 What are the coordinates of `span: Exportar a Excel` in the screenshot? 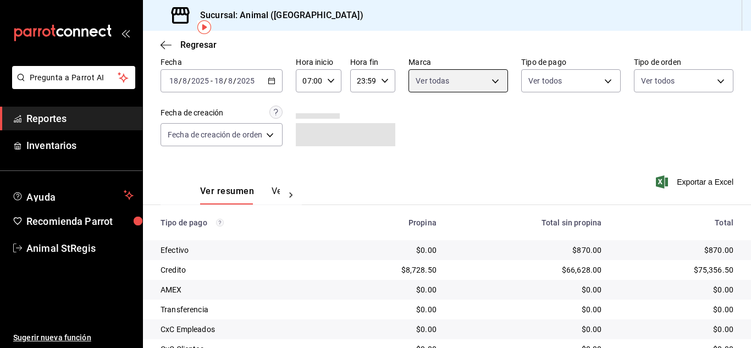 It's located at (695, 182).